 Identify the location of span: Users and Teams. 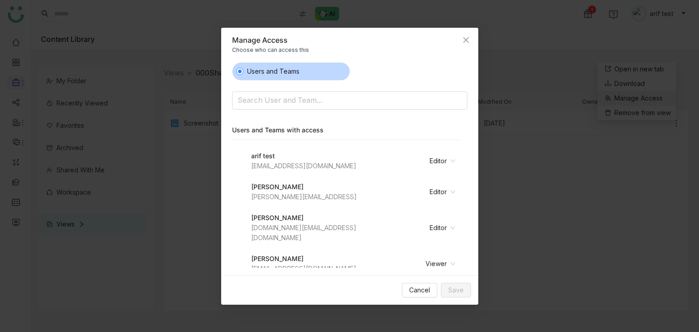
(273, 71).